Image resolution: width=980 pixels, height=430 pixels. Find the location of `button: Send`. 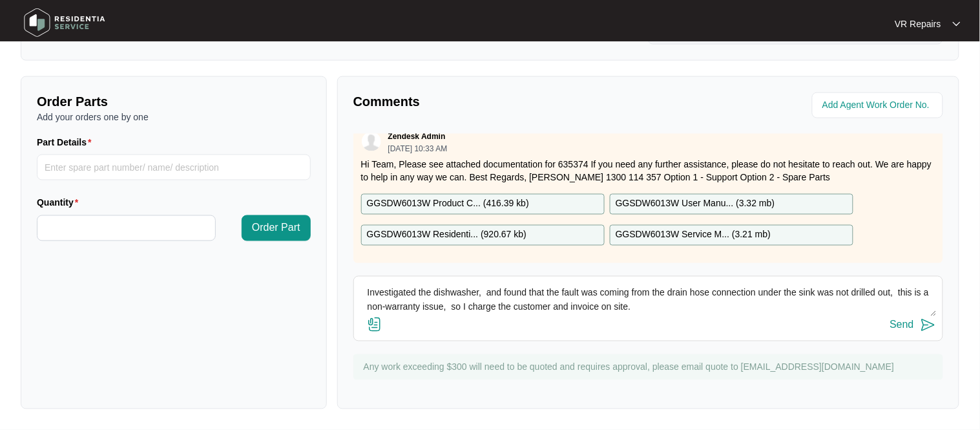

button: Send is located at coordinates (913, 325).